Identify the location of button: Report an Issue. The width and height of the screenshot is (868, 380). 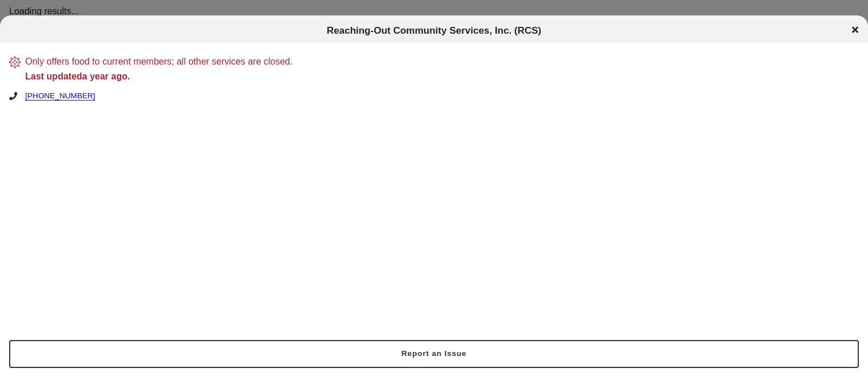
(434, 353).